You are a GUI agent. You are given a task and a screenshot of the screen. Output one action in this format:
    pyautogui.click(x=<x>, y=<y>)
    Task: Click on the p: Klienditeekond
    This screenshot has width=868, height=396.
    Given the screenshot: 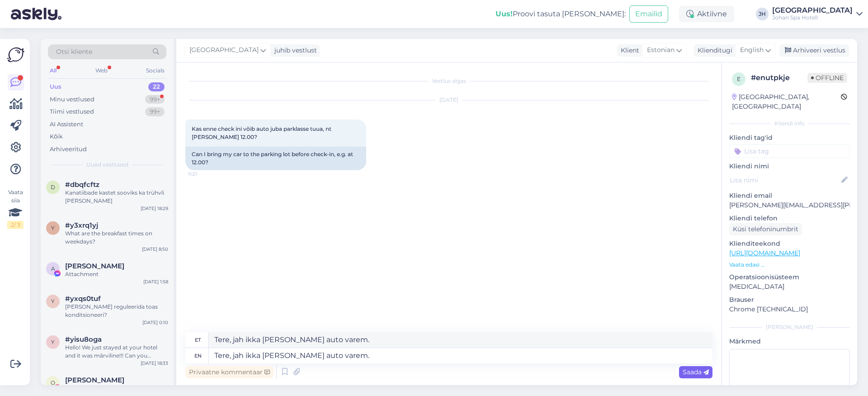 What is the action you would take?
    pyautogui.click(x=790, y=243)
    